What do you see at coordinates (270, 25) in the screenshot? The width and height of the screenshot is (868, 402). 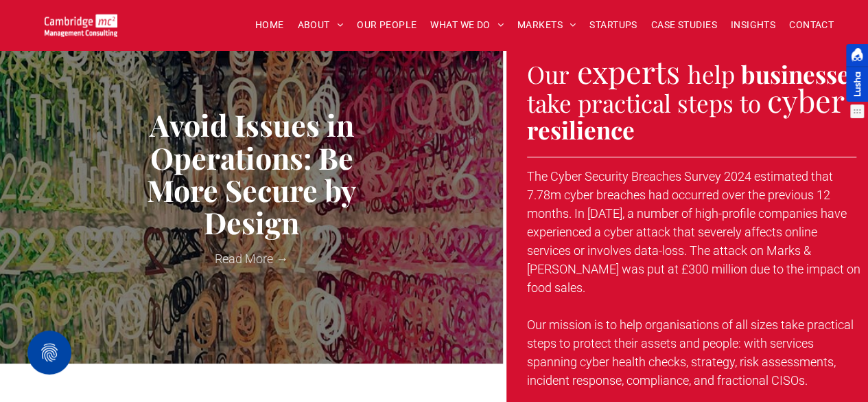 I see `a: HOME` at bounding box center [270, 25].